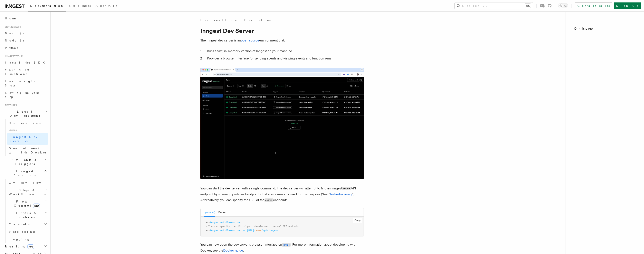 This screenshot has height=254, width=644. What do you see at coordinates (25, 247) in the screenshot?
I see `button: Realtimenew` at bounding box center [25, 247].